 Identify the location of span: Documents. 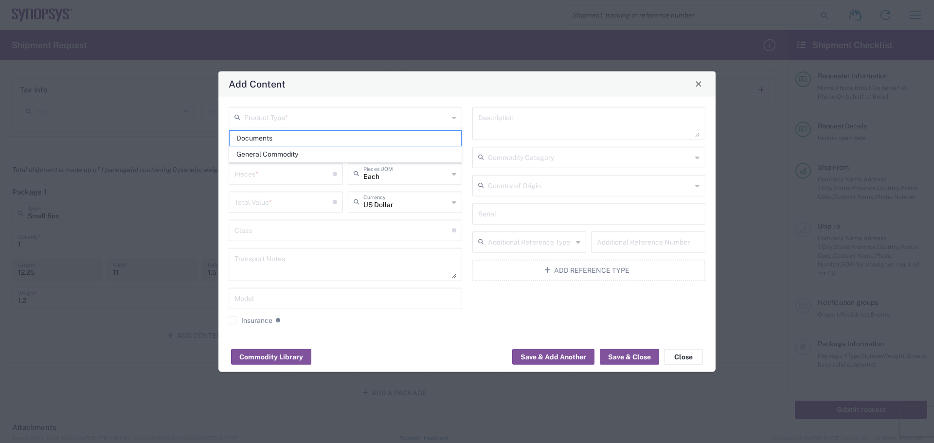
(345, 138).